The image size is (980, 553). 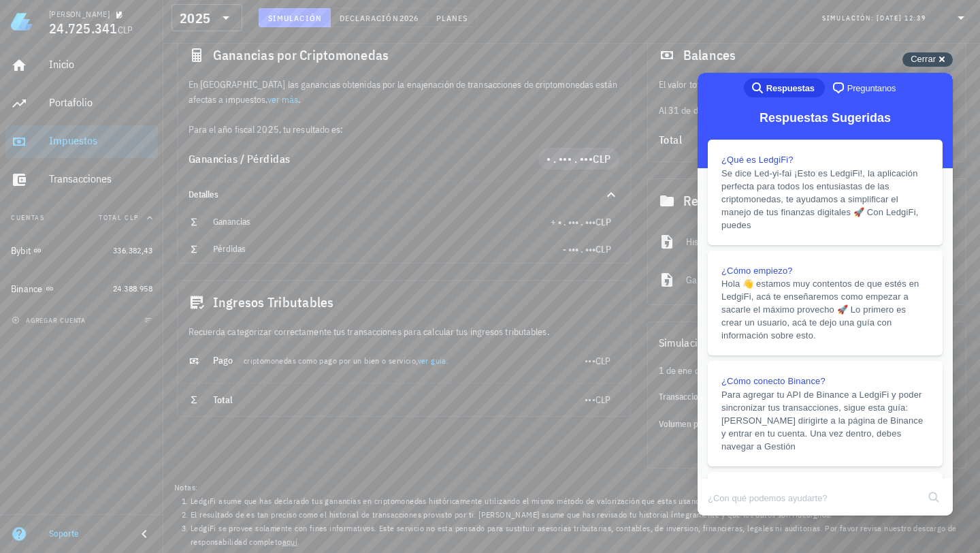 What do you see at coordinates (101, 178) in the screenshot?
I see `div: Transacciones` at bounding box center [101, 178].